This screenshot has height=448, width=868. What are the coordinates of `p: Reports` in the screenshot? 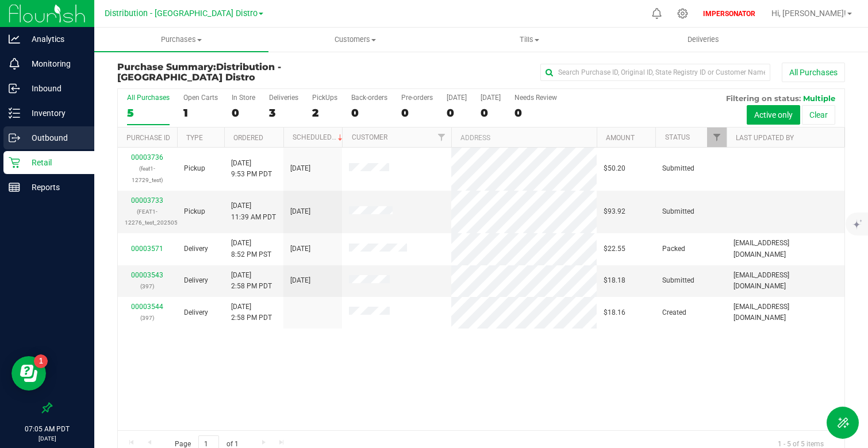 It's located at (55, 187).